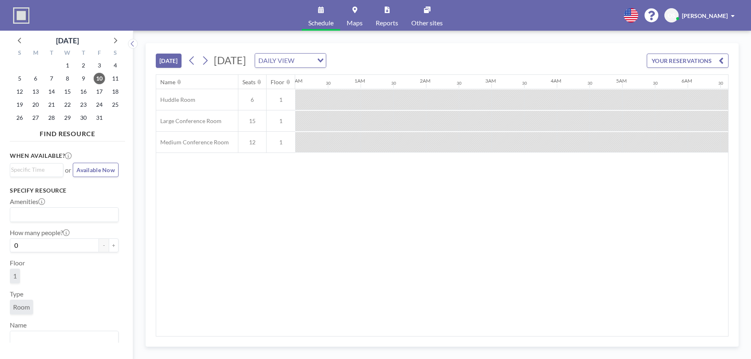 The height and width of the screenshot is (359, 751). What do you see at coordinates (99, 105) in the screenshot?
I see `span: Friday, October 24, 2025` at bounding box center [99, 105].